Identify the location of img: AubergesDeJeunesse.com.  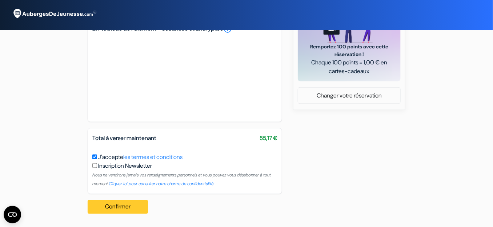
(54, 14).